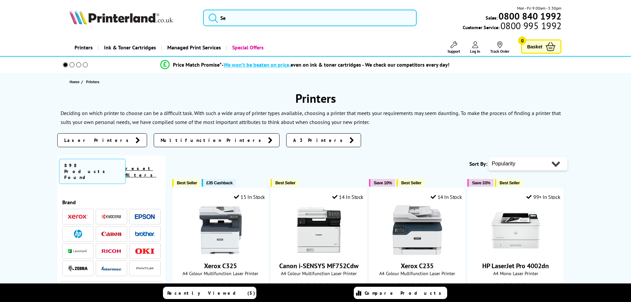  I want to click on span: Printers, so click(93, 81).